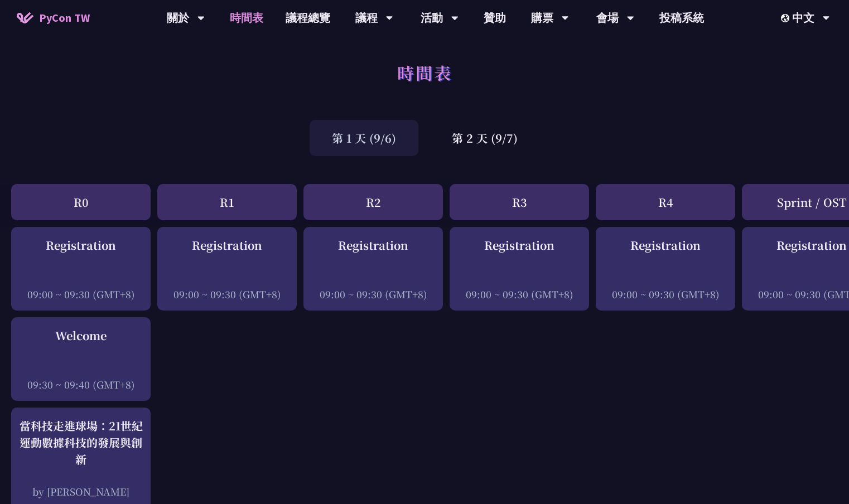 The height and width of the screenshot is (504, 849). Describe the element at coordinates (665, 202) in the screenshot. I see `div: R4` at that location.